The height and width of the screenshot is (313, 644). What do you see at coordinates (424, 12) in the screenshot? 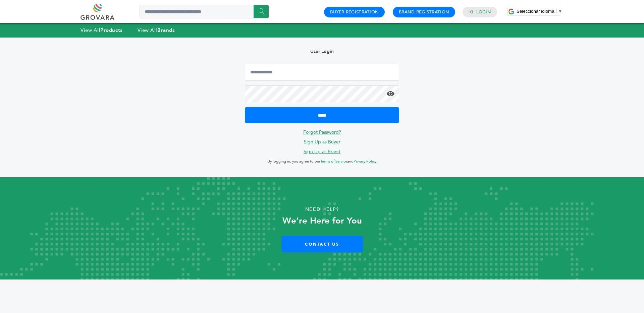
I see `a: Brand Registration` at bounding box center [424, 12].